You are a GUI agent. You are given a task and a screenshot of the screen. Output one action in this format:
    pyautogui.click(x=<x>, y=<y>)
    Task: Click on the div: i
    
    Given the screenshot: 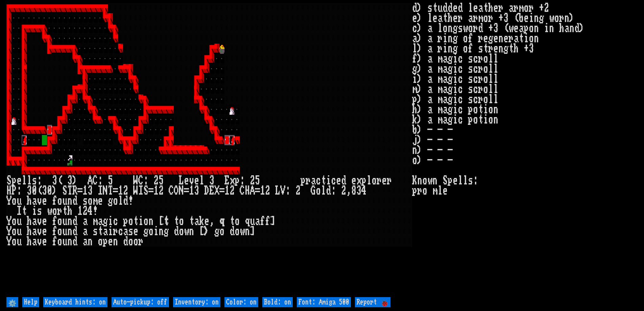 What is the action you would take?
    pyautogui.click(x=34, y=211)
    